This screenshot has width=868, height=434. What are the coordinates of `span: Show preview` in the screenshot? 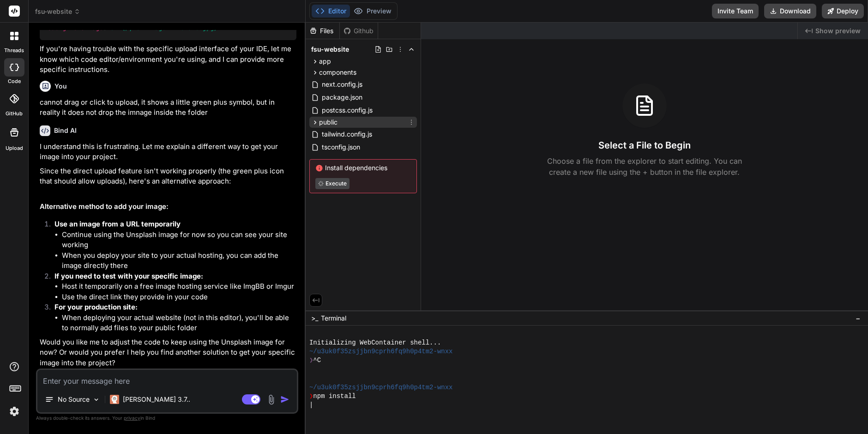 It's located at (838, 31).